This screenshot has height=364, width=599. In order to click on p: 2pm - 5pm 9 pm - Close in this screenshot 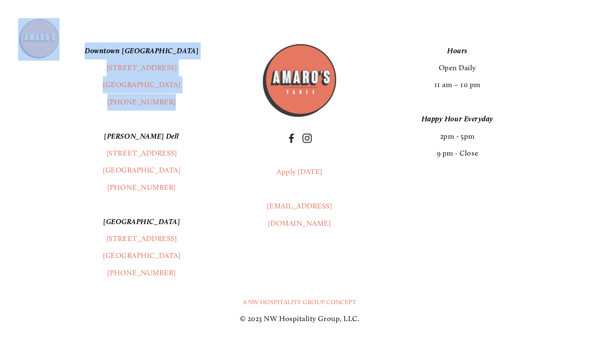, I will do `click(458, 137)`.